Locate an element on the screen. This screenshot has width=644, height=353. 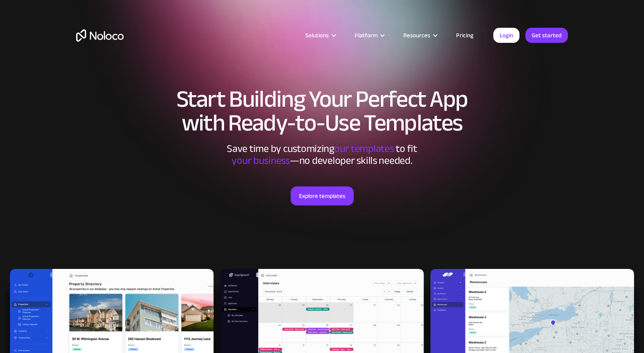
a: Login is located at coordinates (506, 36).